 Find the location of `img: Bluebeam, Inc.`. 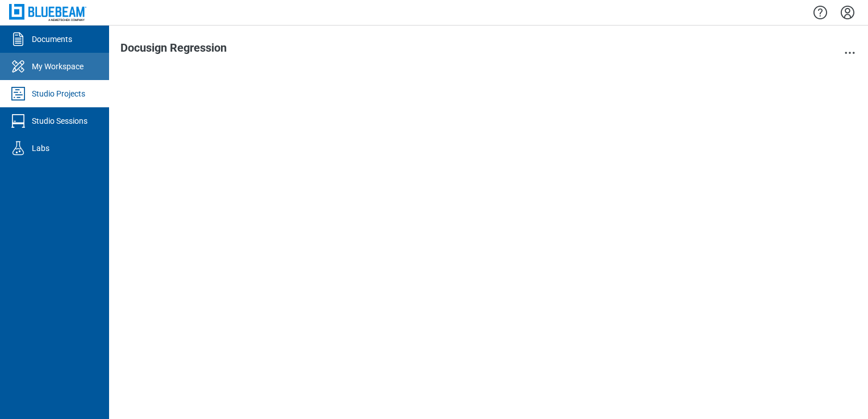

img: Bluebeam, Inc. is located at coordinates (48, 12).